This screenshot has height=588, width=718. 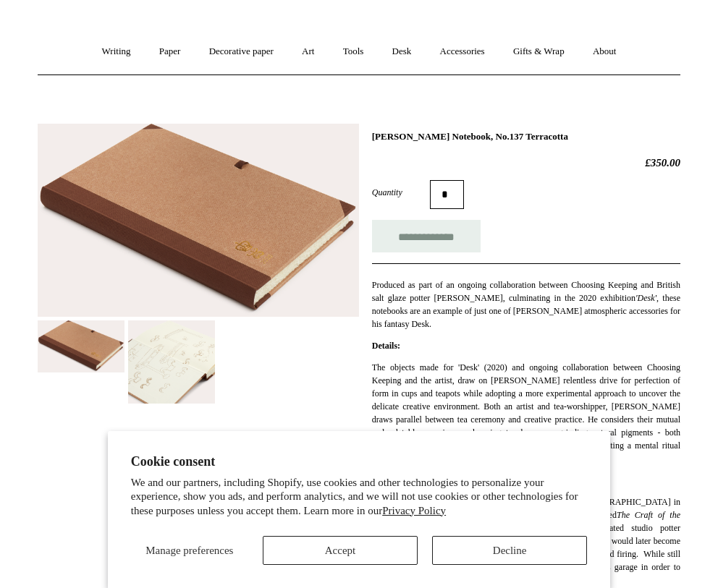 I want to click on strong: Details:, so click(x=385, y=346).